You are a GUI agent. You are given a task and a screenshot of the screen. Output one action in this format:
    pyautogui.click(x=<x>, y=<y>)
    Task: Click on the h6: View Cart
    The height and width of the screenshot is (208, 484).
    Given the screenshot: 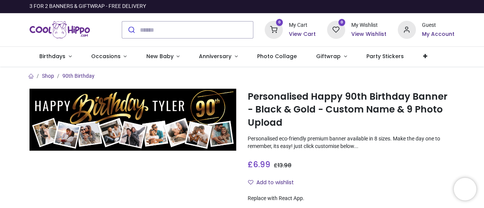 What is the action you would take?
    pyautogui.click(x=302, y=34)
    